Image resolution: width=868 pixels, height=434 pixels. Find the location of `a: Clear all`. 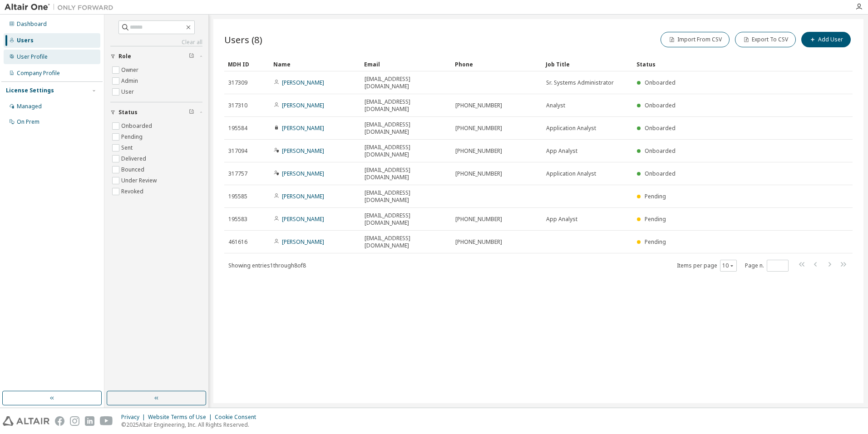

a: Clear all is located at coordinates (156, 42).